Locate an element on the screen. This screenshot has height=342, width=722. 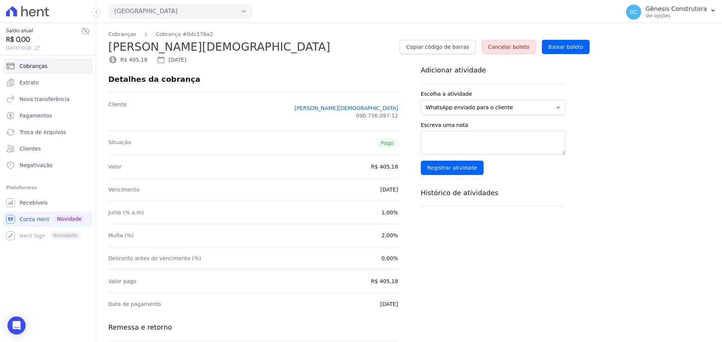
button: GC Gênesis Construtora Ver opções is located at coordinates (671, 12).